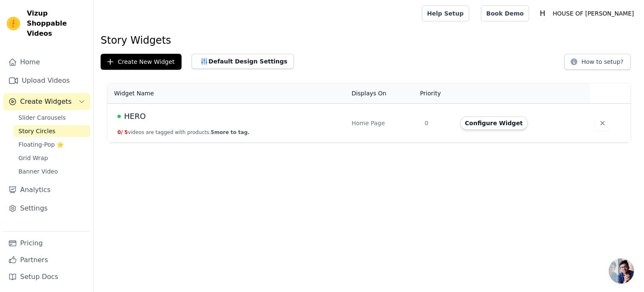  I want to click on span: Story Circles, so click(37, 131).